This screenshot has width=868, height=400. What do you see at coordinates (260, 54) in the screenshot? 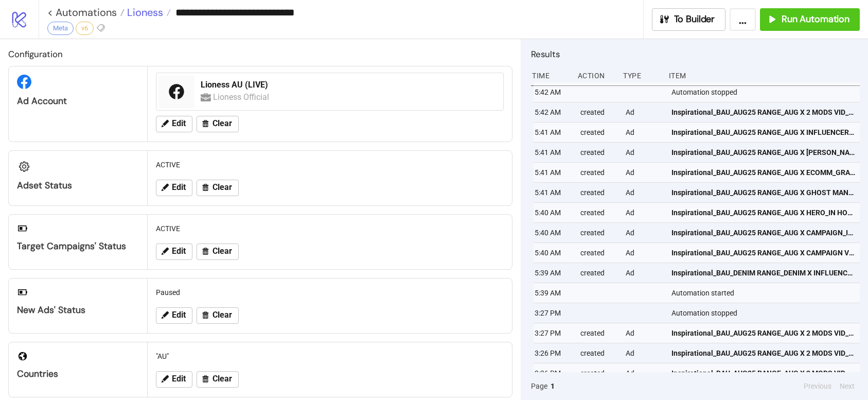
I see `h2: Configuration` at bounding box center [260, 54].